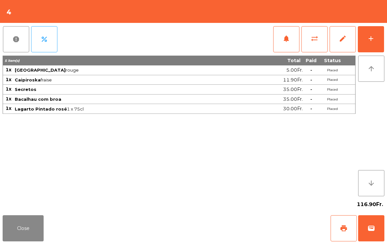 This screenshot has width=387, height=244. What do you see at coordinates (342, 39) in the screenshot?
I see `button: edit` at bounding box center [342, 39].